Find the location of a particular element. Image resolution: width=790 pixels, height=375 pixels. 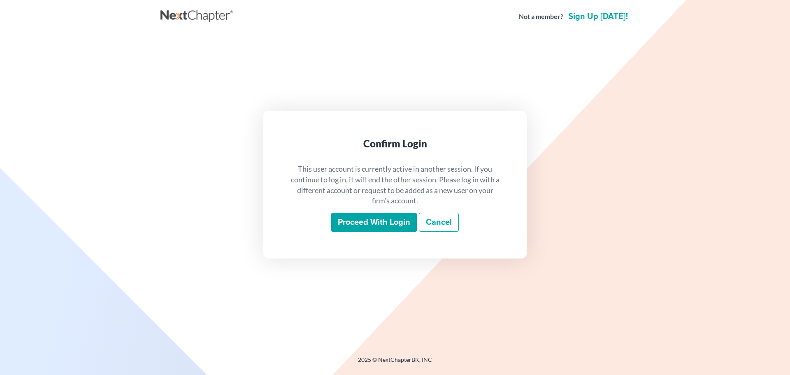

div: Confirm Login is located at coordinates (395, 144).